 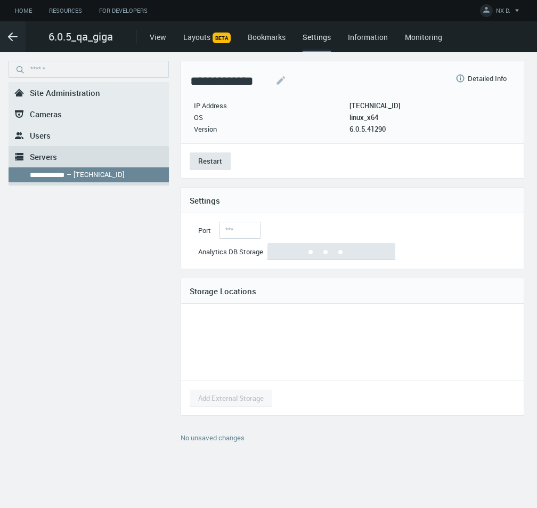 I want to click on span: Site Administration, so click(x=65, y=93).